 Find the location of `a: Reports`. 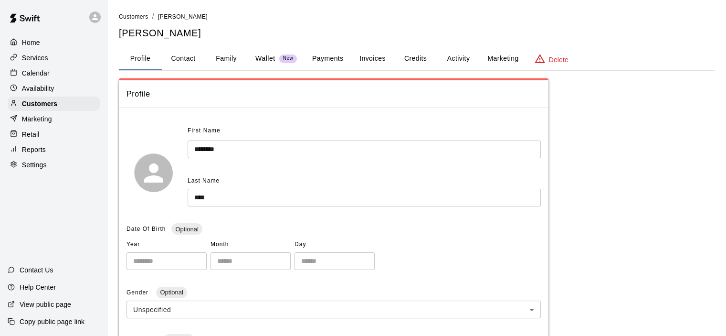

a: Reports is located at coordinates (53, 149).